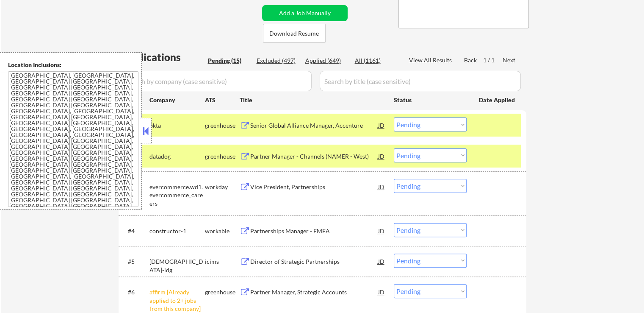  Describe the element at coordinates (177, 100) in the screenshot. I see `div: Company` at that location.